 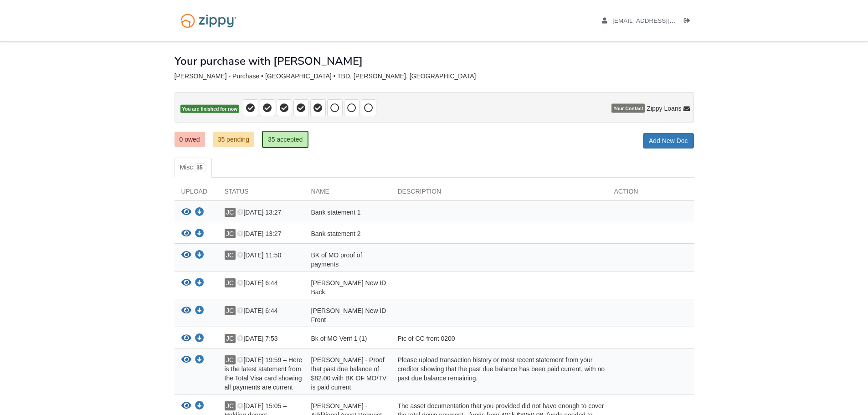 I want to click on a: Download Jennifer Carr - Proof that past due balance of $82.00 with BK OF MO/TV is paid current, so click(x=199, y=360).